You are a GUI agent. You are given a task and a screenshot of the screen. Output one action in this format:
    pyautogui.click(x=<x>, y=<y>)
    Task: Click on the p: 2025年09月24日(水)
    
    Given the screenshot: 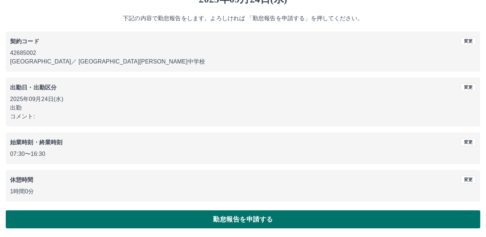 What is the action you would take?
    pyautogui.click(x=243, y=99)
    